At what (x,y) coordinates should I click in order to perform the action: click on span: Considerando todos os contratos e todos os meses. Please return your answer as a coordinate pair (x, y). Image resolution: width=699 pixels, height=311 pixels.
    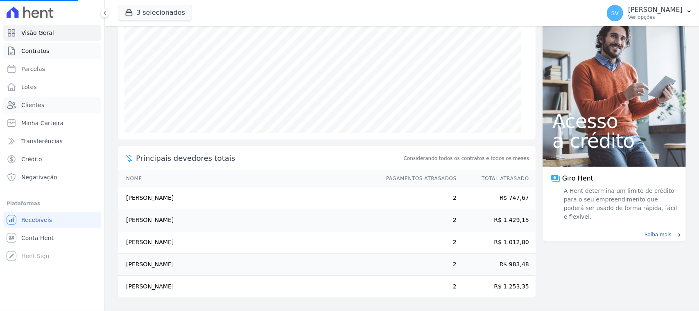
    Looking at the image, I should click on (467, 158).